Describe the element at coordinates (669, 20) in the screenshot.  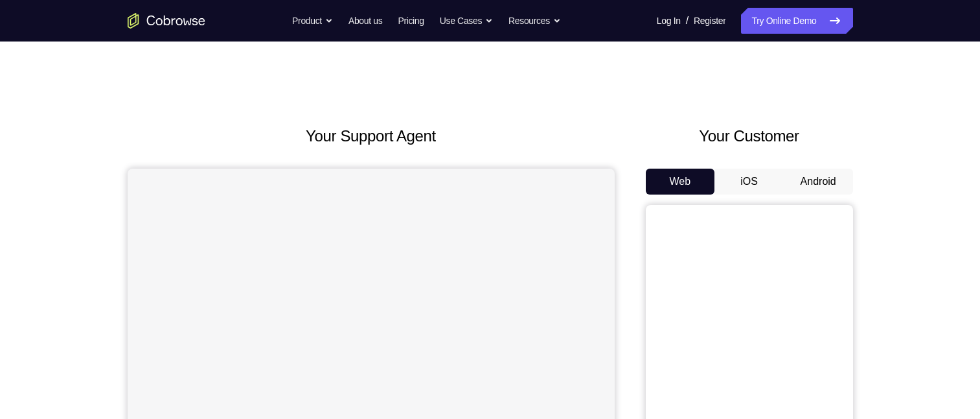
I see `a: Log In` at that location.